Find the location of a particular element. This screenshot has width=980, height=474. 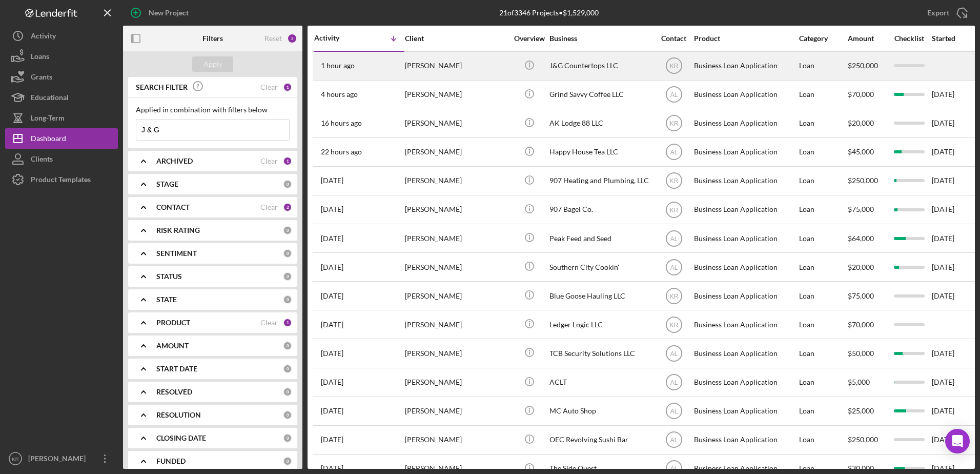

div: Reset is located at coordinates (273, 39).